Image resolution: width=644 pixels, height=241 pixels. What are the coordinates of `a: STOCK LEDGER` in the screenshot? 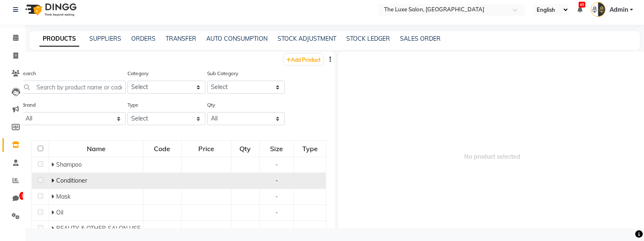 It's located at (368, 39).